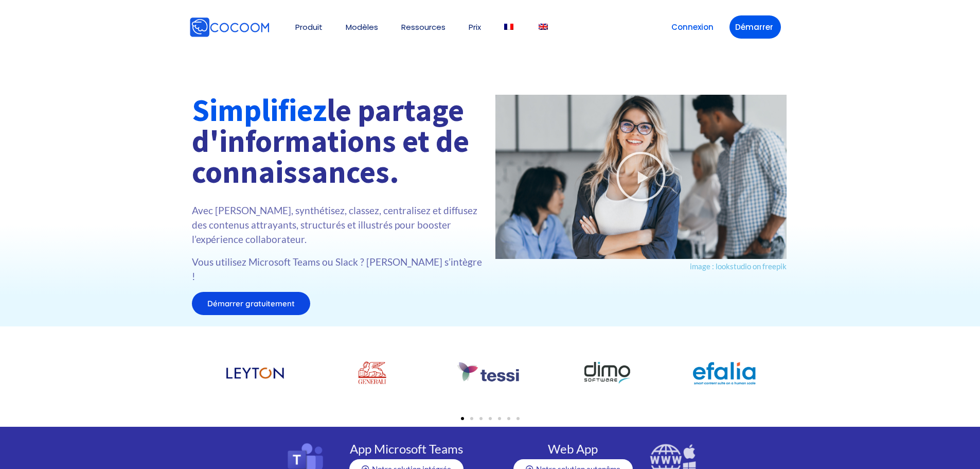  What do you see at coordinates (499, 419) in the screenshot?
I see `span: Go to slide 5` at bounding box center [499, 419].